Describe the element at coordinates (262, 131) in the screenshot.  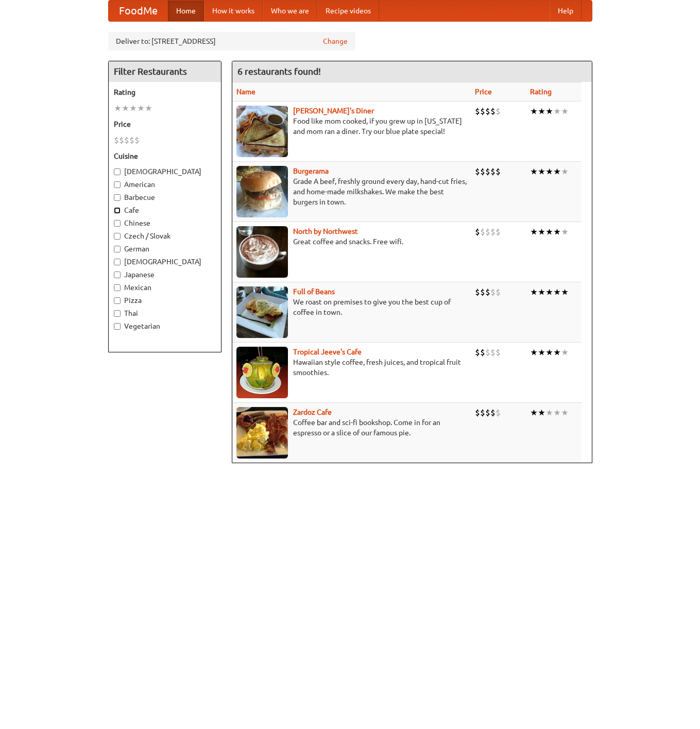
I see `img: sallys.jpg` at that location.